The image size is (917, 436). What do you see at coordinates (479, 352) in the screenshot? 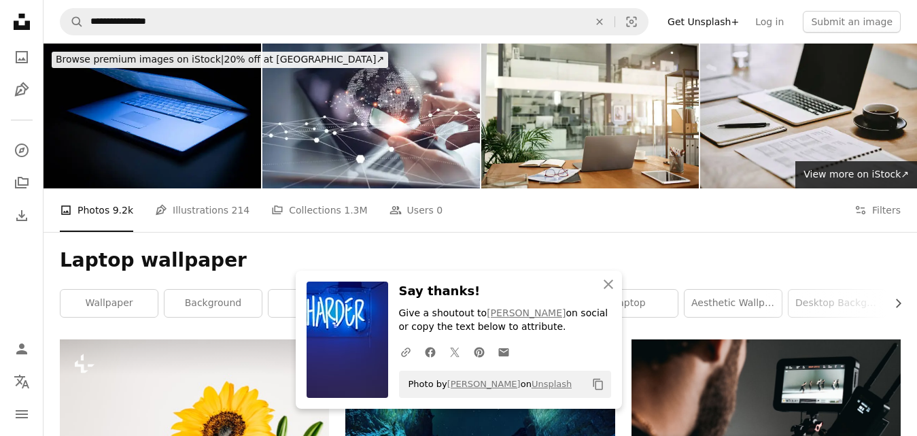
I see `a: Share on Pinterest` at bounding box center [479, 352].